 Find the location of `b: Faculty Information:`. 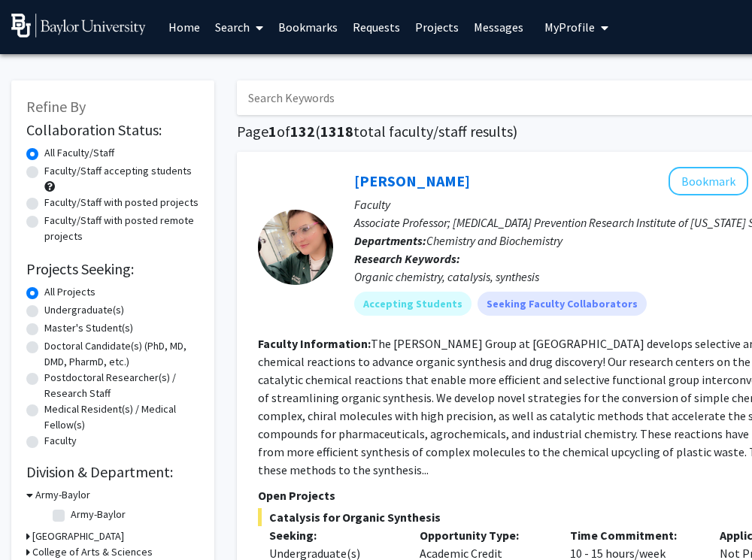

b: Faculty Information: is located at coordinates (315, 344).